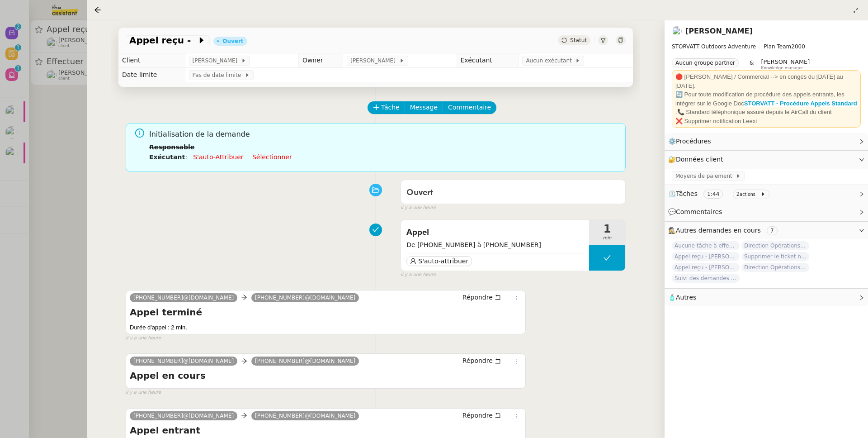 The image size is (868, 438). Describe the element at coordinates (767, 193) in the screenshot. I see `div: ⏲️Tâches 1:44 2actions` at that location.